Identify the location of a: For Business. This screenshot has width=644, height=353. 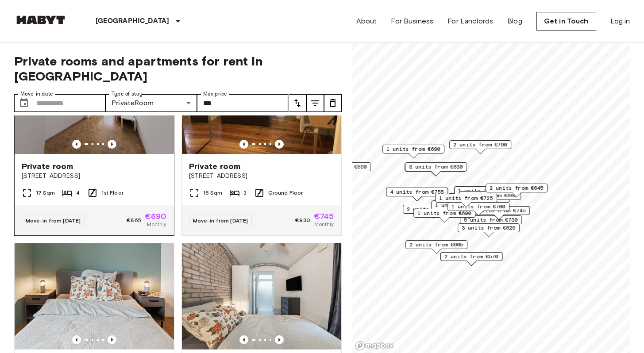
(412, 21).